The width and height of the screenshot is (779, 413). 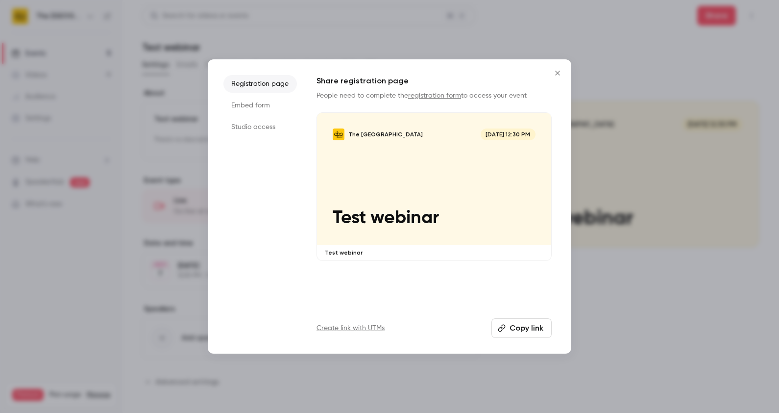 I want to click on li: Studio access, so click(x=260, y=127).